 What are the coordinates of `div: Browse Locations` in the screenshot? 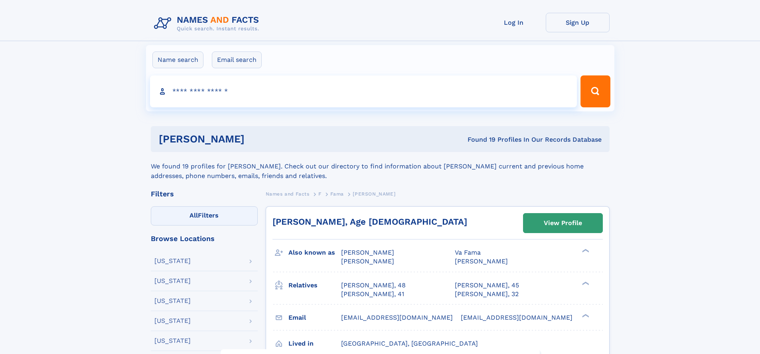 It's located at (204, 238).